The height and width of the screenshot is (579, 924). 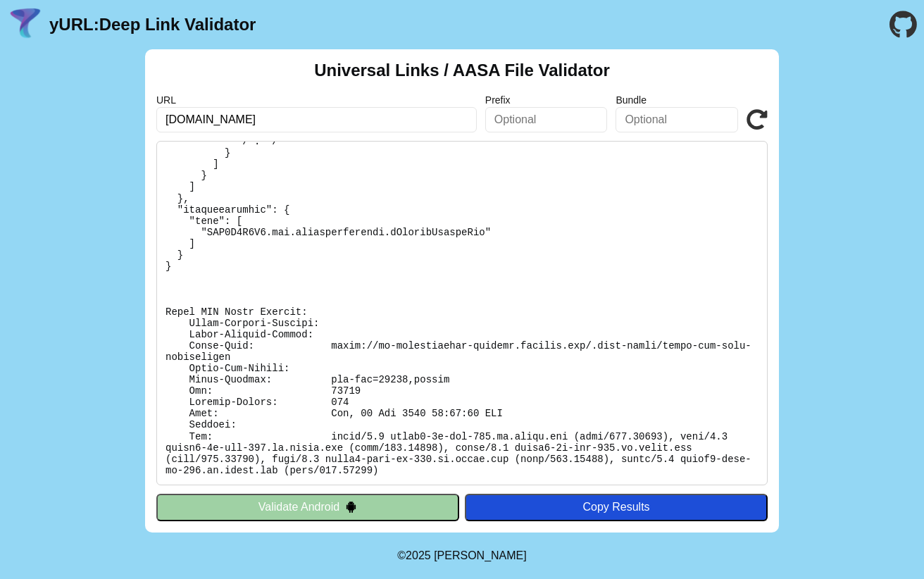 What do you see at coordinates (308, 508) in the screenshot?
I see `button: Validate Android` at bounding box center [308, 508].